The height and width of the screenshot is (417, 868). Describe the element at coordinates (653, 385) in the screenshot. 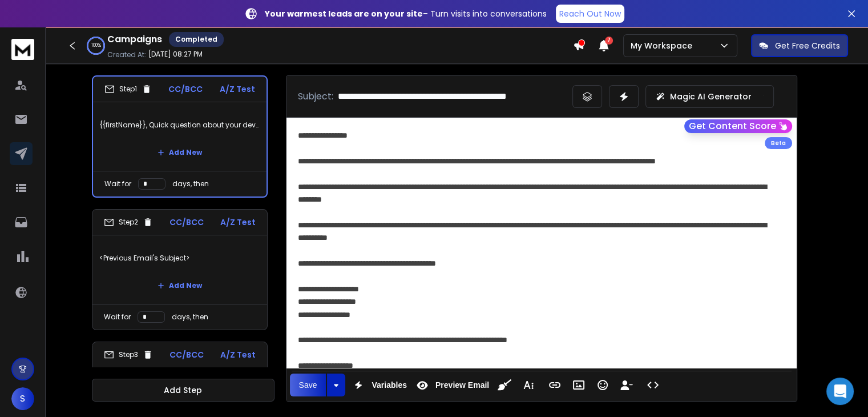

I see `button: Code View` at that location.